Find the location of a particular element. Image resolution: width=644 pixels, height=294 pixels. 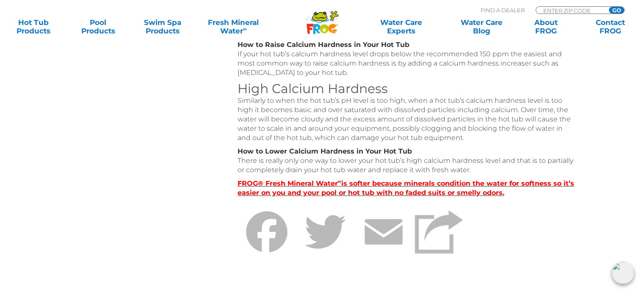

a: Email is located at coordinates (384, 244).